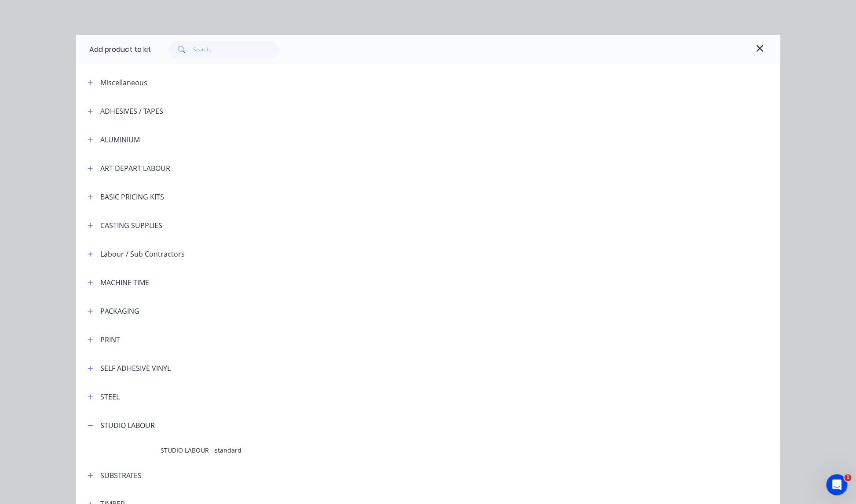  What do you see at coordinates (236, 50) in the screenshot?
I see `input: Search...` at bounding box center [236, 50].